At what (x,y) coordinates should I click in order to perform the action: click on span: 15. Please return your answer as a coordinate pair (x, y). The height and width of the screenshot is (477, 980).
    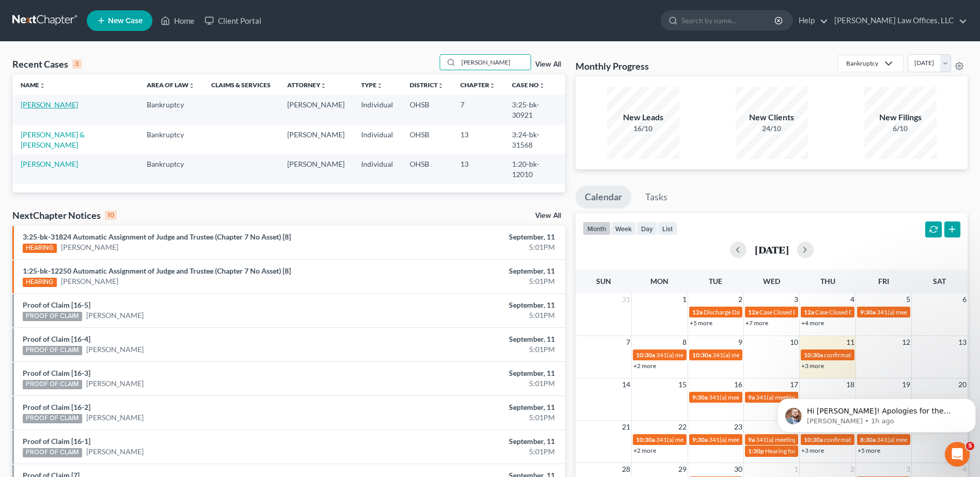
    Looking at the image, I should click on (682, 385).